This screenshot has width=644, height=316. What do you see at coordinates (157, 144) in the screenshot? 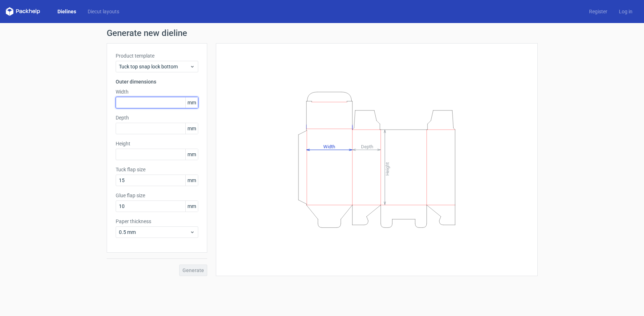
I see `label: Height` at bounding box center [157, 144].